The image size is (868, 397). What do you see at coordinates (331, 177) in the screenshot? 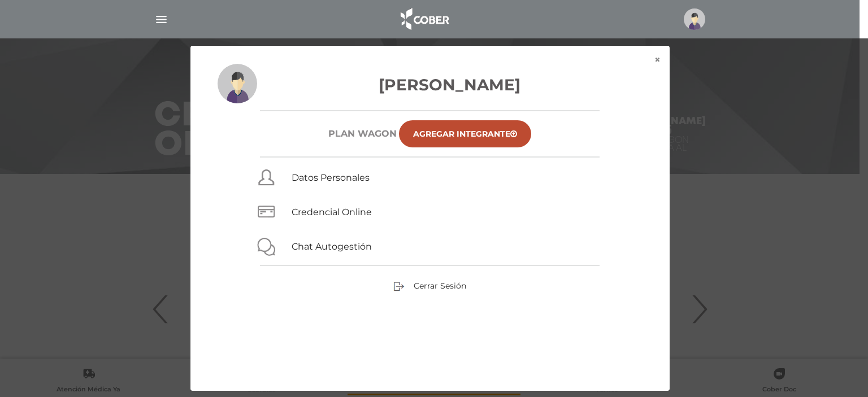
I see `a: Datos Personales` at bounding box center [331, 177].